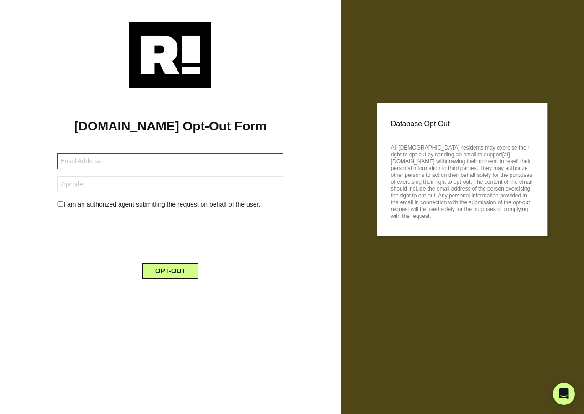 The width and height of the screenshot is (584, 414). What do you see at coordinates (170, 161) in the screenshot?
I see `input: Email Address` at bounding box center [170, 161].